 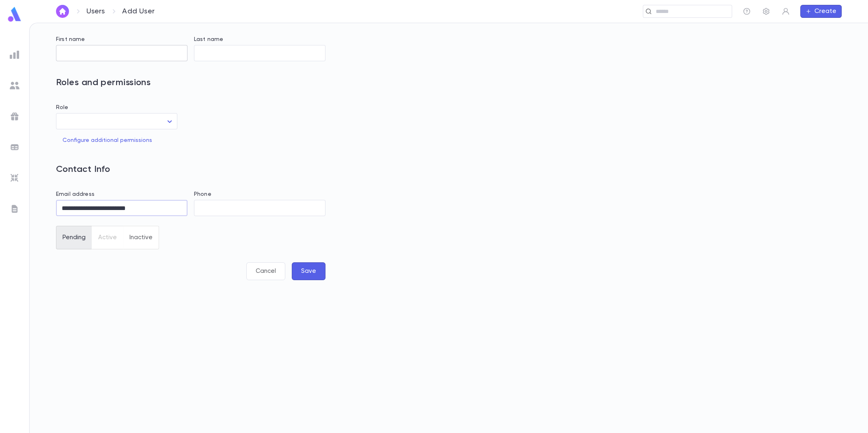 What do you see at coordinates (191, 170) in the screenshot?
I see `h6: Contact Info` at bounding box center [191, 170].